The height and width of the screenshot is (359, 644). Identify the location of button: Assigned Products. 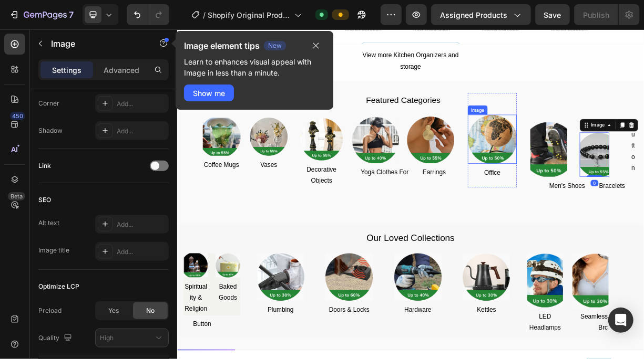
(481, 14).